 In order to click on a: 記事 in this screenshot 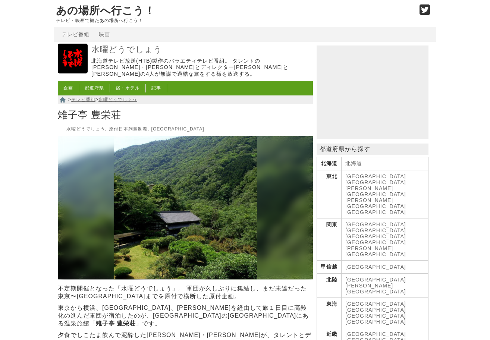, I will do `click(156, 88)`.